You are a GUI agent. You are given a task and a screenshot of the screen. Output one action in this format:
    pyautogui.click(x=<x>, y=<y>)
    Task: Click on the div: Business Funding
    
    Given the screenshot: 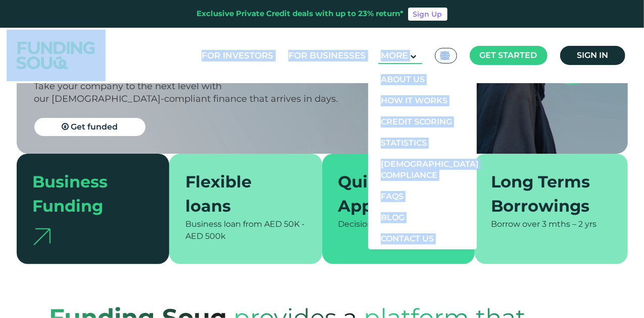 What is the action you would take?
    pyautogui.click(x=87, y=194)
    